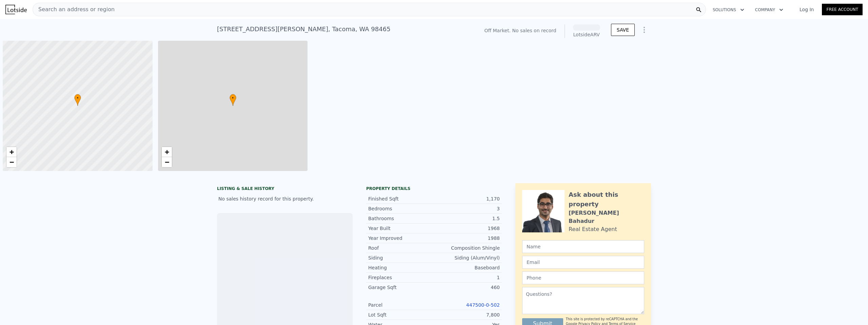  What do you see at coordinates (16, 10) in the screenshot?
I see `img: Lotside` at bounding box center [16, 10].